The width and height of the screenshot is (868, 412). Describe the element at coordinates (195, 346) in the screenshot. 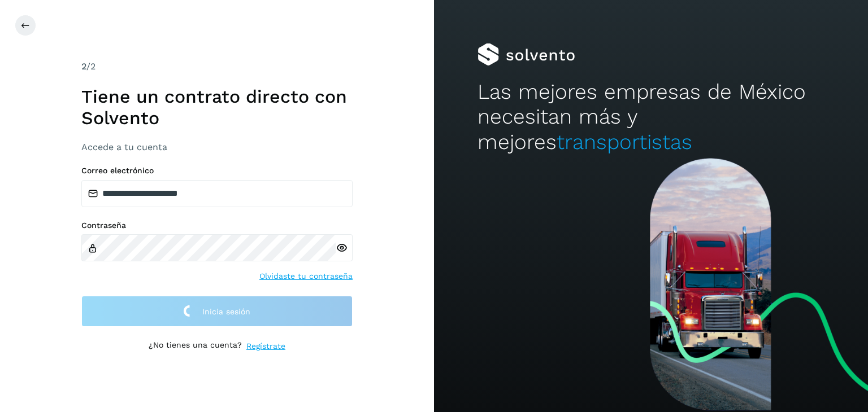

I see `p: ¿No tienes una cuenta?` at that location.